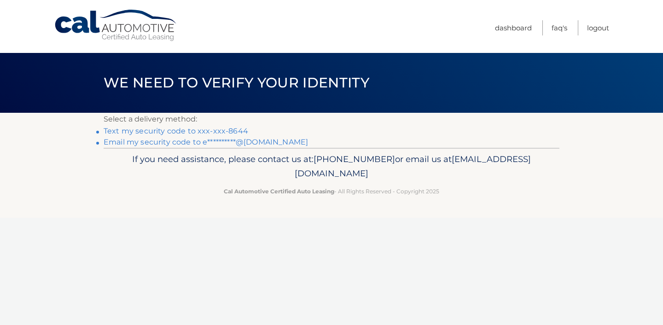  I want to click on p: - All Rights Reserved - Copyright 2025, so click(331, 191).